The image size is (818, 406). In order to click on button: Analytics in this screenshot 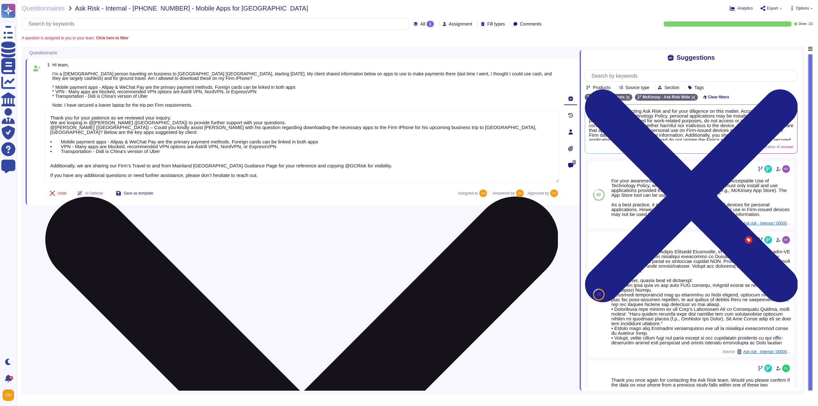, I will do `click(741, 8)`.